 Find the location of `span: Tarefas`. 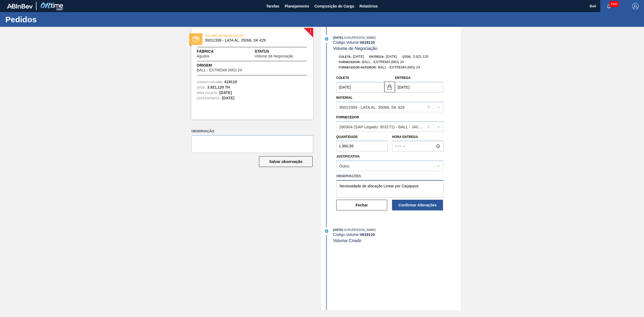

span: Tarefas is located at coordinates (273, 6).